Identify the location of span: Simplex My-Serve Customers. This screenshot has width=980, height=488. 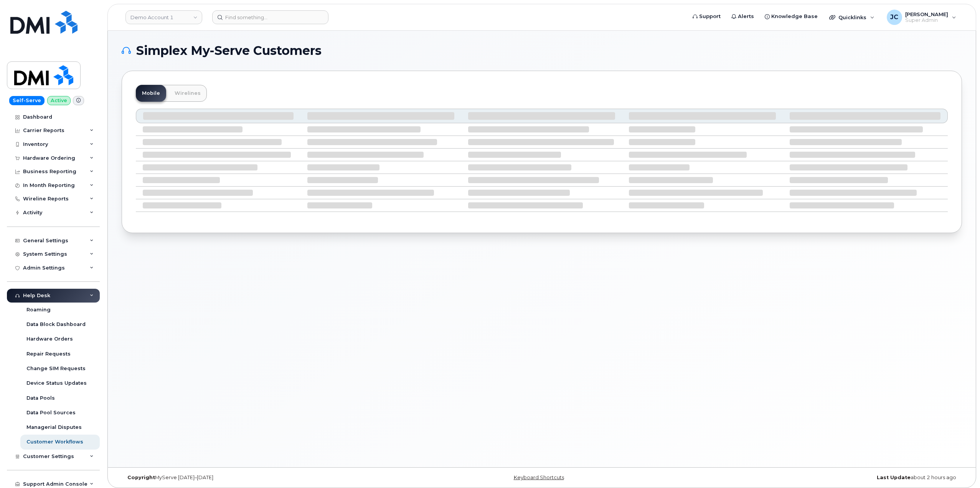
(229, 50).